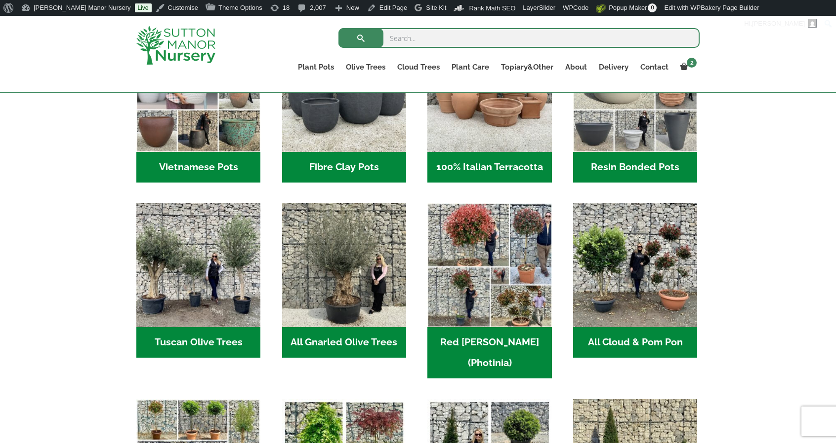  What do you see at coordinates (418, 67) in the screenshot?
I see `a: Cloud Trees` at bounding box center [418, 67].